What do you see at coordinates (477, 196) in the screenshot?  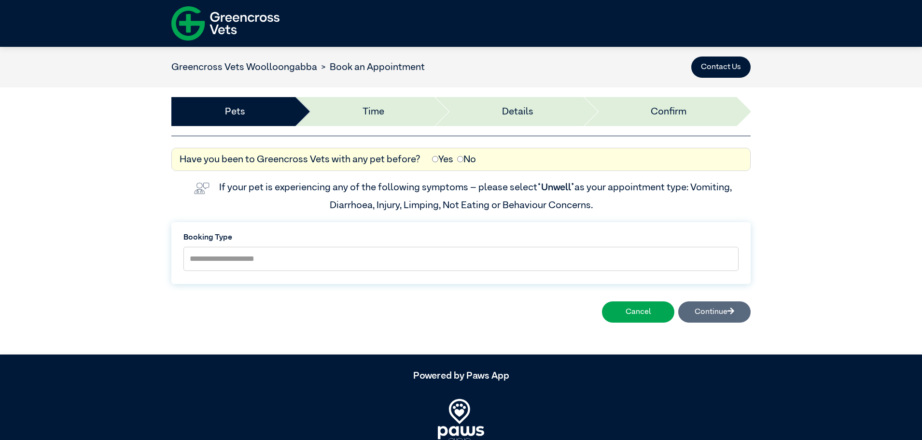 I see `label: If your pet is experiencing any of the following symptoms – please select as your appointment typ...` at bounding box center [477, 196].